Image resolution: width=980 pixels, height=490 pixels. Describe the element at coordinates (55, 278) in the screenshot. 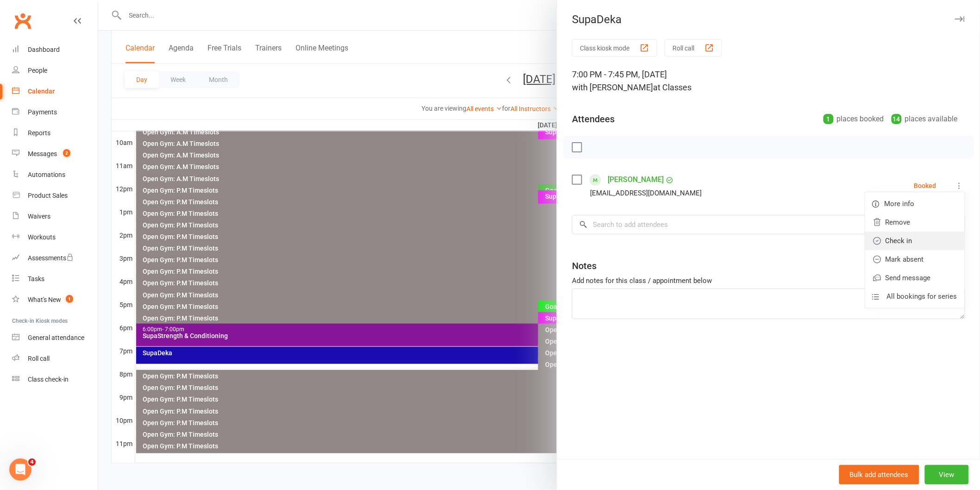

I see `a: Tasks` at that location.